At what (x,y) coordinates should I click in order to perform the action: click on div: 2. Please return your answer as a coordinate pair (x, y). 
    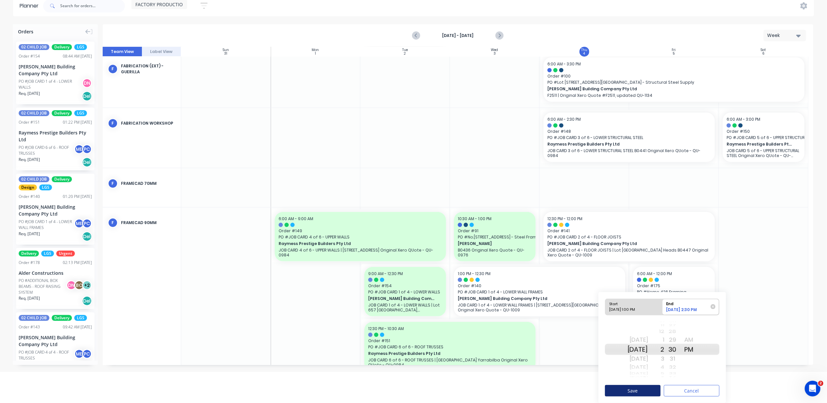
    Looking at the image, I should click on (657, 349).